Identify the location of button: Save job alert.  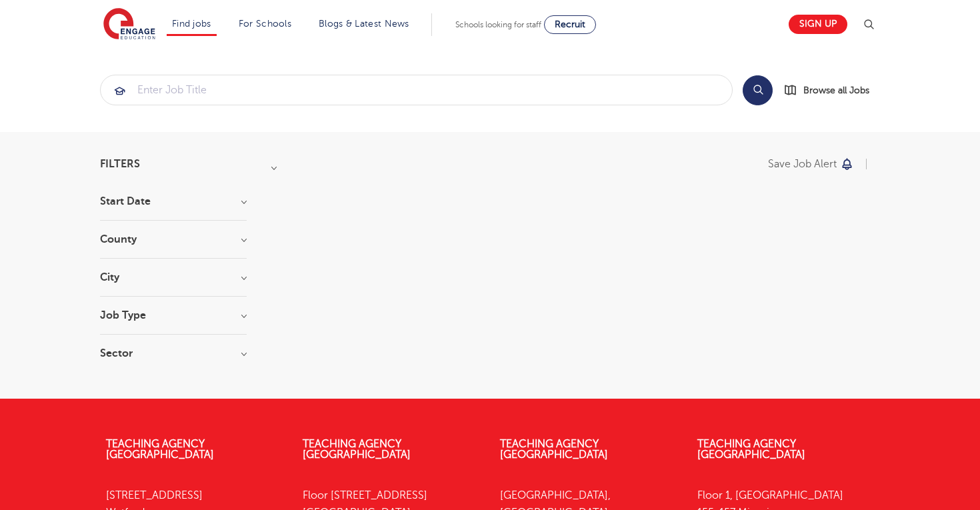
(811, 164).